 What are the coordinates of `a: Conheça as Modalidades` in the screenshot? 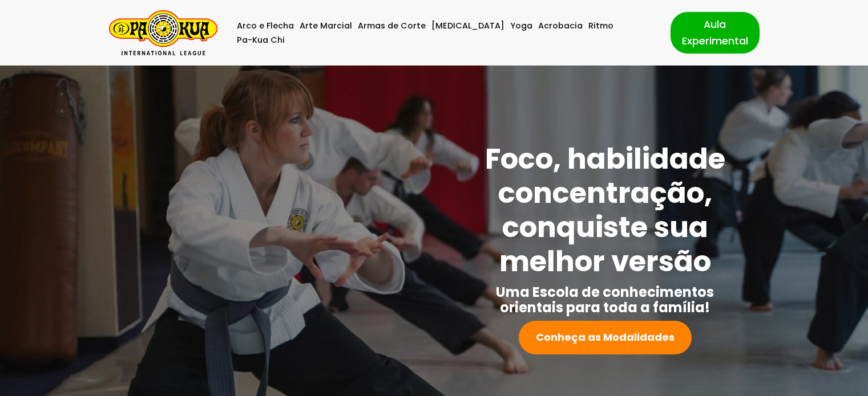 It's located at (605, 337).